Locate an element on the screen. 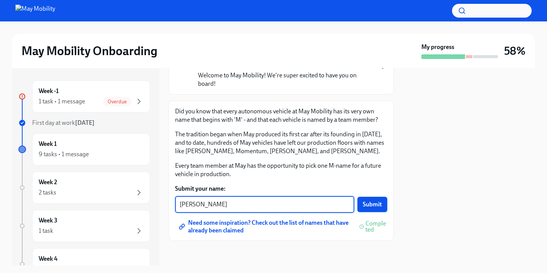 This screenshot has height=273, width=547. a: Week -11 task • 1 messageOverdue is located at coordinates (84, 97).